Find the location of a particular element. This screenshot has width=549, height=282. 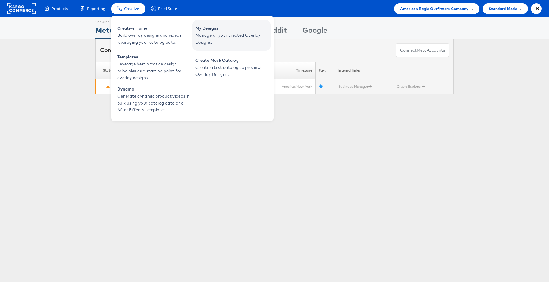

span: Manage all your created Overlay Designs. is located at coordinates (232, 39).